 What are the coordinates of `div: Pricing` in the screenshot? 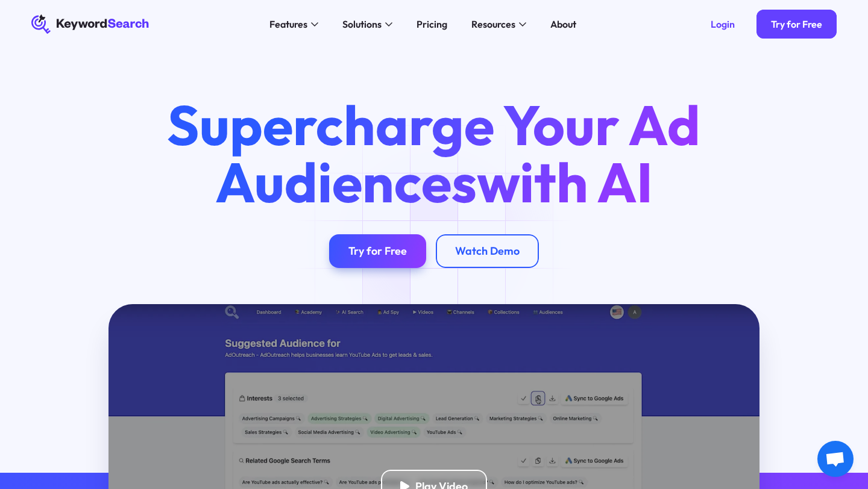 It's located at (432, 24).